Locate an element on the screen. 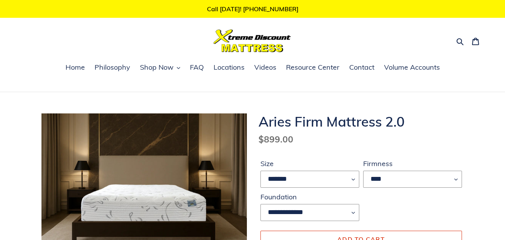 The width and height of the screenshot is (505, 240). a: Locations is located at coordinates (229, 68).